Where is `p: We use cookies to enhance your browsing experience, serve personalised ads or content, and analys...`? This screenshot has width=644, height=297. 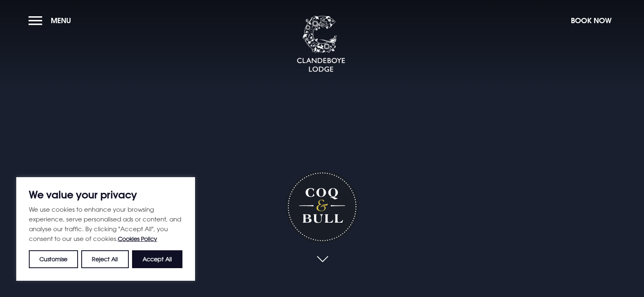 p: We use cookies to enhance your browsing experience, serve personalised ads or content, and analys... is located at coordinates (106, 224).